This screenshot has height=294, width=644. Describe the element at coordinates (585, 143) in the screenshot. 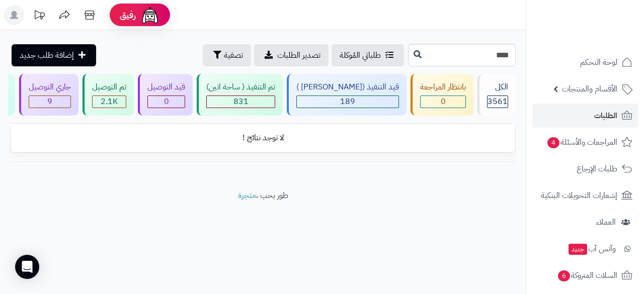

I see `a: المراجعات والأسئلة4` at that location.